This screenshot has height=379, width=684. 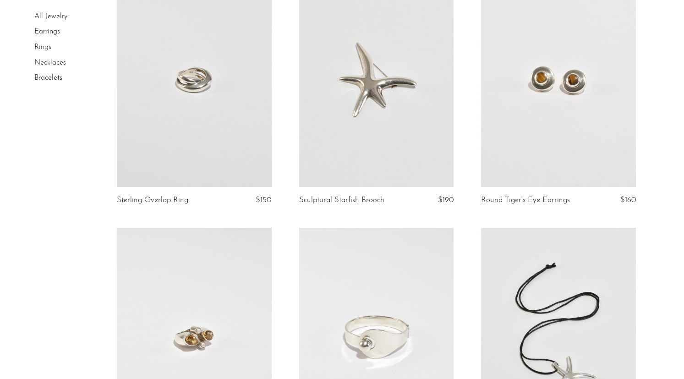 I want to click on a: Bracelets, so click(x=48, y=78).